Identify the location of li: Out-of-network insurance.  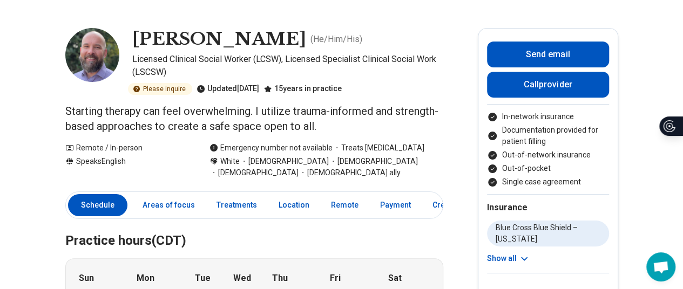
(548, 155).